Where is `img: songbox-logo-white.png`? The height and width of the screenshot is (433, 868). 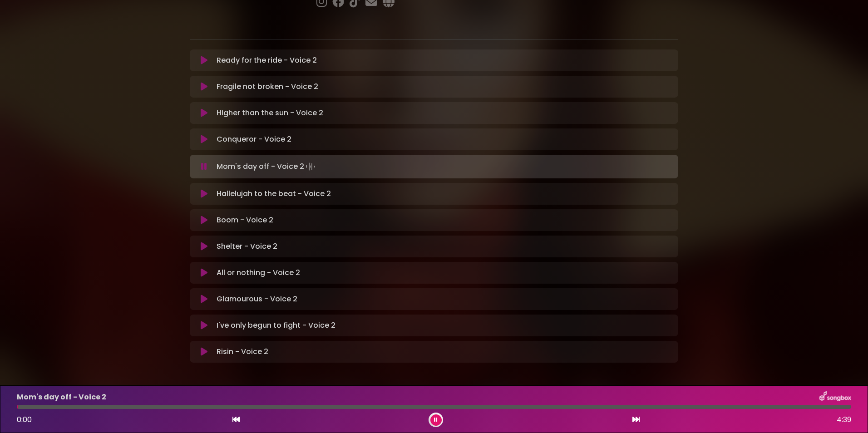
img: songbox-logo-white.png is located at coordinates (836, 397).